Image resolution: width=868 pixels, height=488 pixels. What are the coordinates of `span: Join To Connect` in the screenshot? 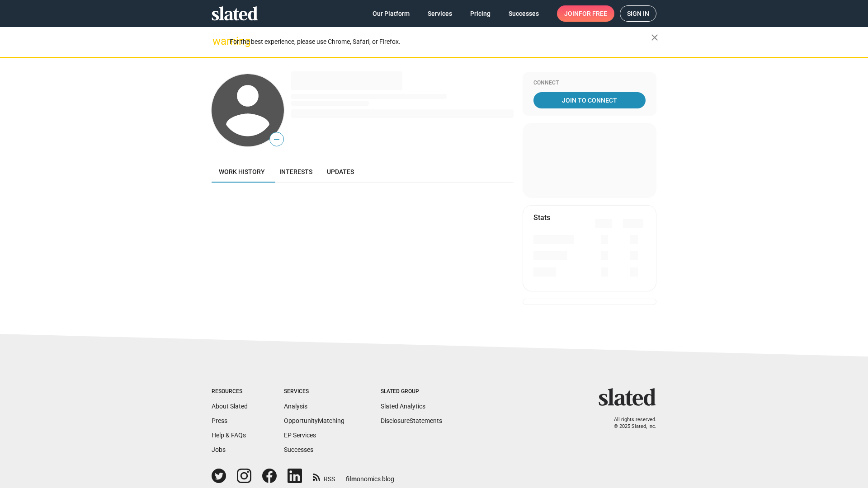 It's located at (589, 100).